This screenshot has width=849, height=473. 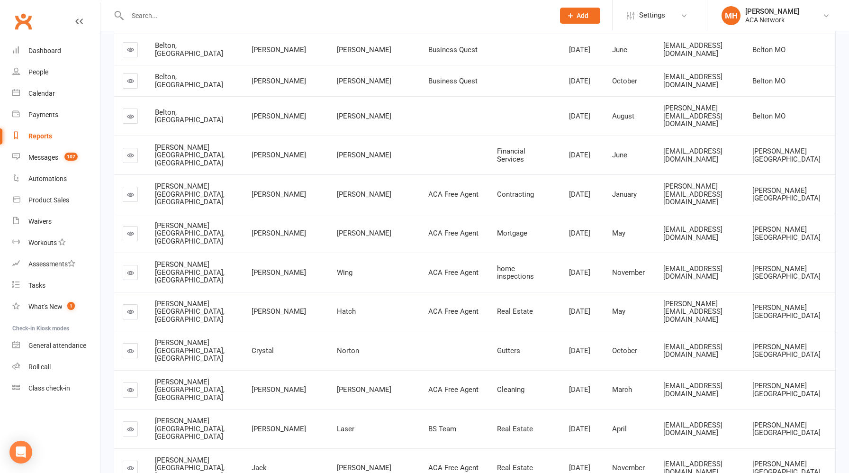 What do you see at coordinates (580, 16) in the screenshot?
I see `button: Add` at bounding box center [580, 16].